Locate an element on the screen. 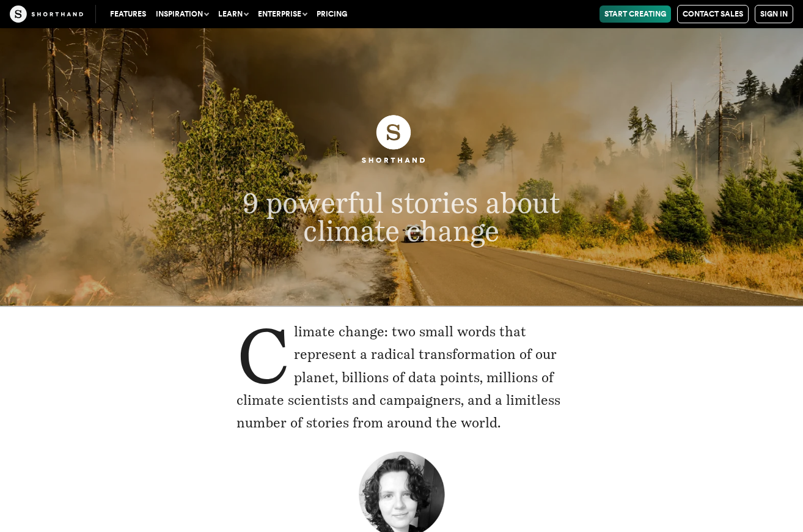 The image size is (803, 532). a: Sign in is located at coordinates (774, 14).